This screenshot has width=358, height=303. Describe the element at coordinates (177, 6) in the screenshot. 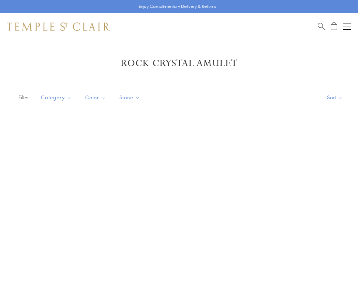

I see `p: Enjoy Complimentary Delivery & Returns` at that location.